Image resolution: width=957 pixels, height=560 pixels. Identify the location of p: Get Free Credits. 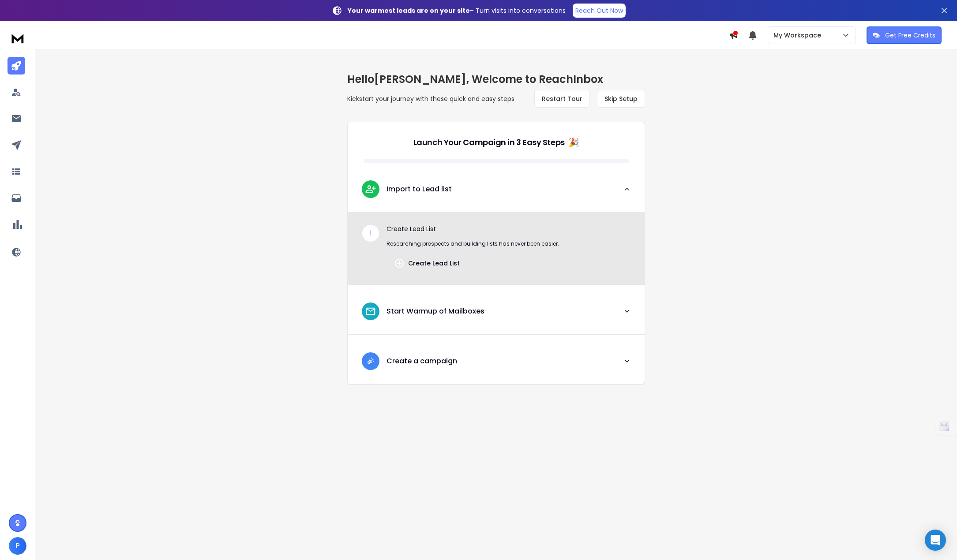
(910, 36).